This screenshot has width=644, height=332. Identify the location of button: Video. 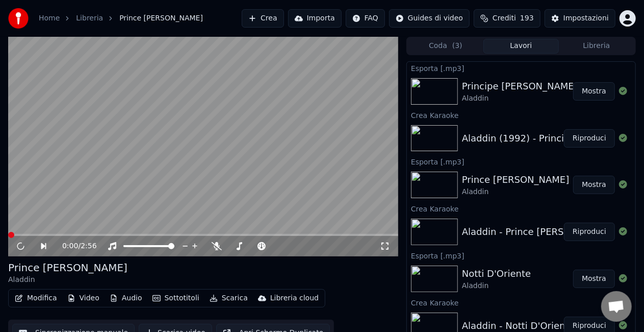
(83, 298).